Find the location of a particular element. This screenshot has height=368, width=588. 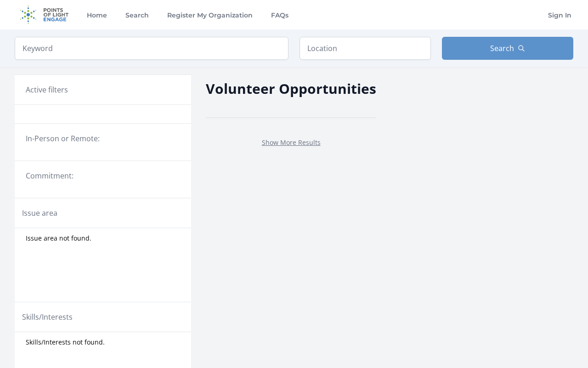

span: Skills/Interests not found. is located at coordinates (66, 342).